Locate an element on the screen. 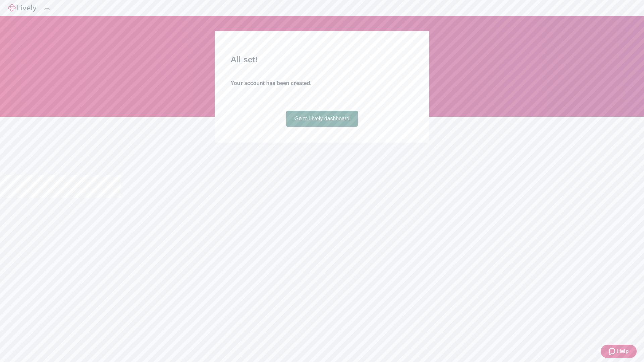 This screenshot has height=362, width=644. svg: Zendesk support icon is located at coordinates (613, 351).